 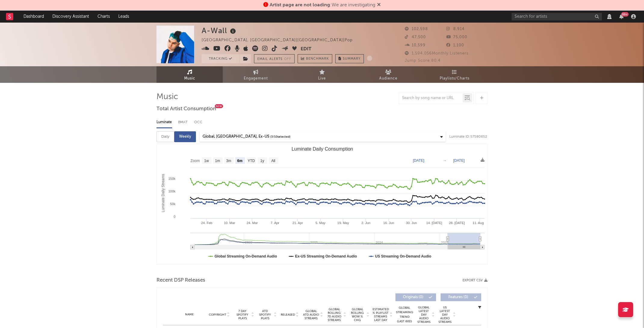 I want to click on text: 2. Jun, so click(x=366, y=223).